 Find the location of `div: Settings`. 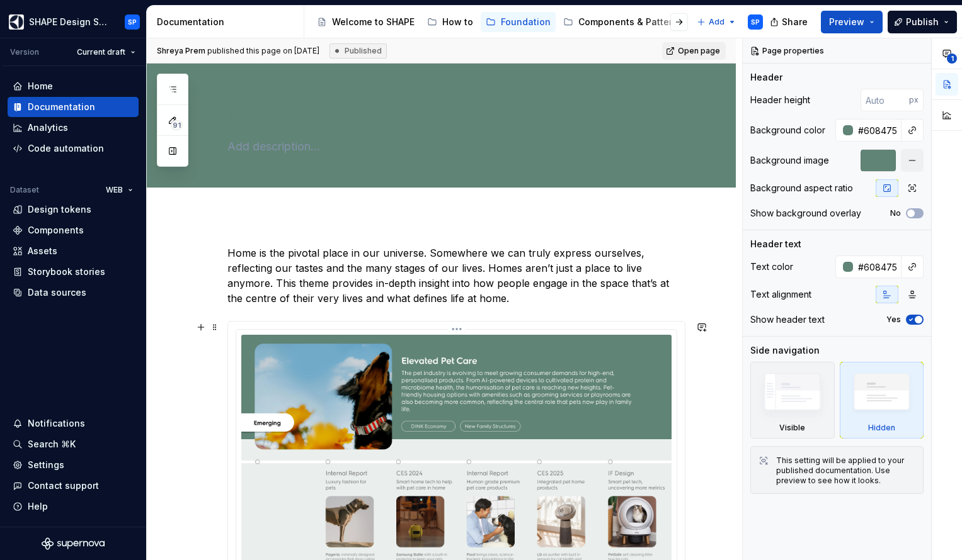

div: Settings is located at coordinates (46, 465).